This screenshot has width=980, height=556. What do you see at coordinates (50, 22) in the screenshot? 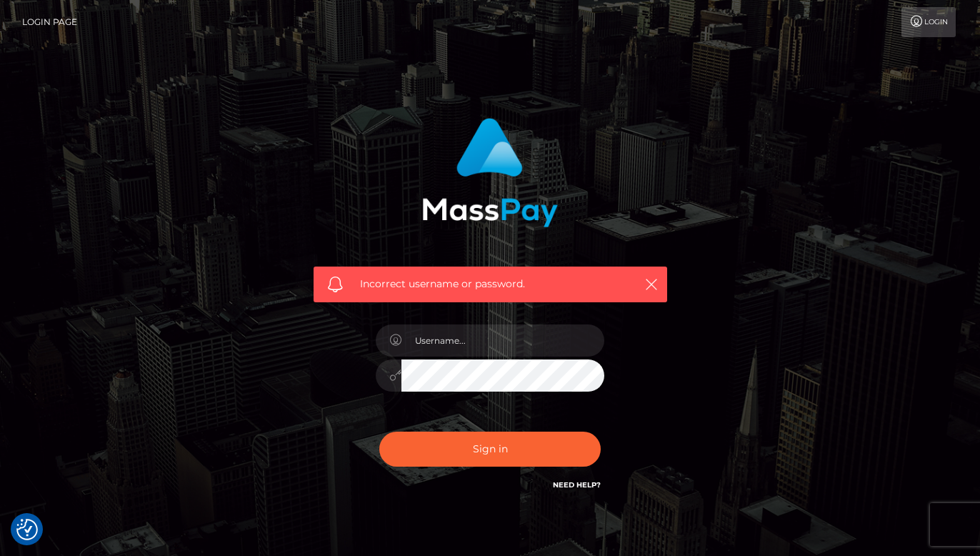
I see `a: Login Page` at bounding box center [50, 22].